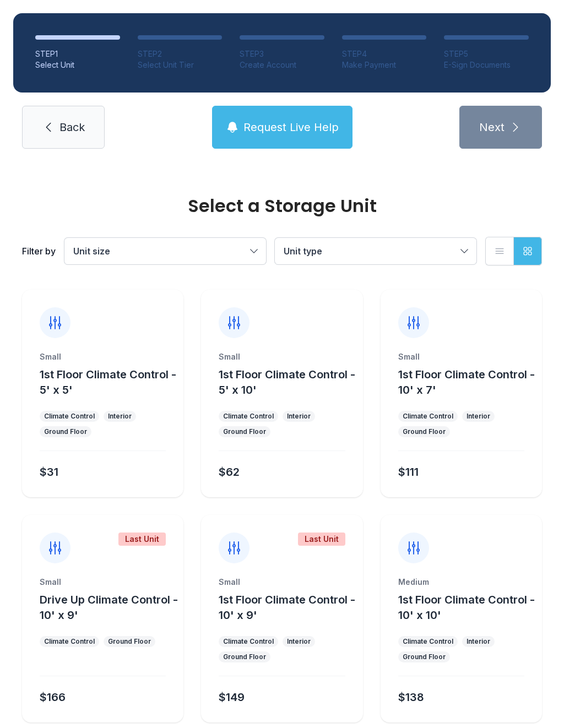  I want to click on div: Select a Storage Unit, so click(282, 206).